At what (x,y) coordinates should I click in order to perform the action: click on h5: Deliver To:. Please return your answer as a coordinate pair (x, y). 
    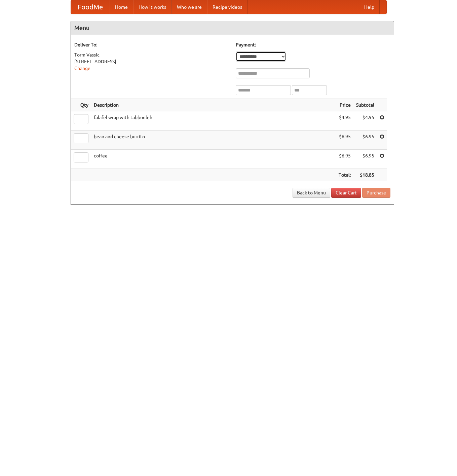
    Looking at the image, I should click on (152, 45).